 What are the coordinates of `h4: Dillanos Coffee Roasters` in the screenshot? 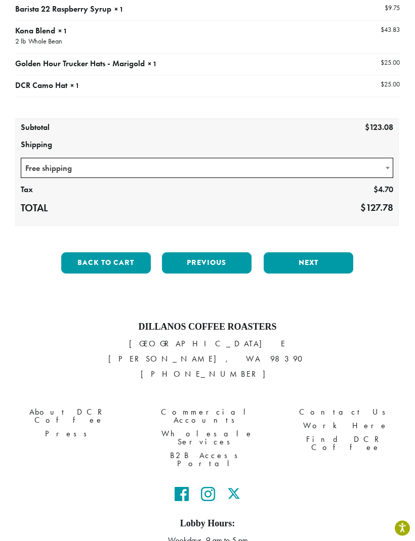 It's located at (207, 328).